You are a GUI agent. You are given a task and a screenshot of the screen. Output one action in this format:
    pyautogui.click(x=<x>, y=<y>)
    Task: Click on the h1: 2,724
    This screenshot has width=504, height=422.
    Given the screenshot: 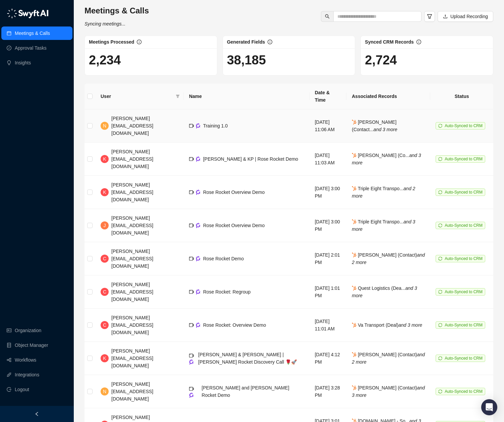 What is the action you would take?
    pyautogui.click(x=427, y=60)
    